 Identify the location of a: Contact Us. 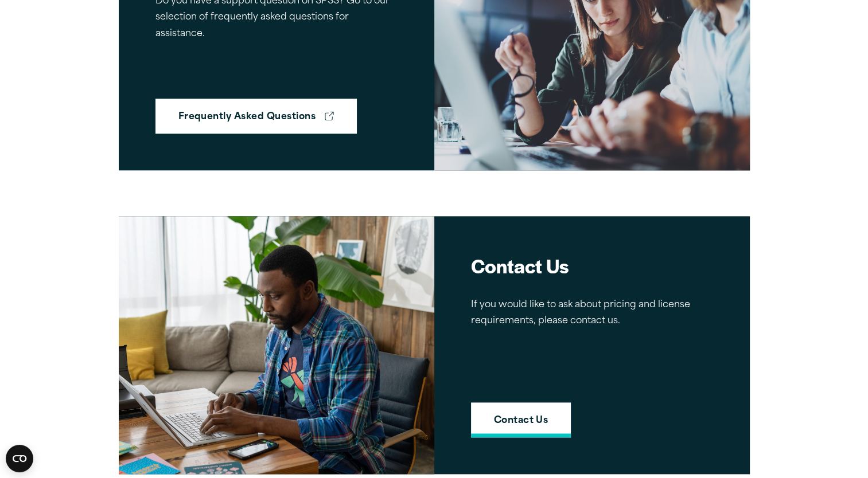
(521, 420).